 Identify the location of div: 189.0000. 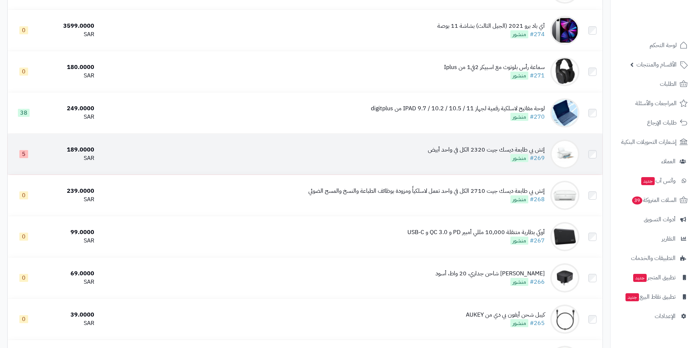
(69, 150).